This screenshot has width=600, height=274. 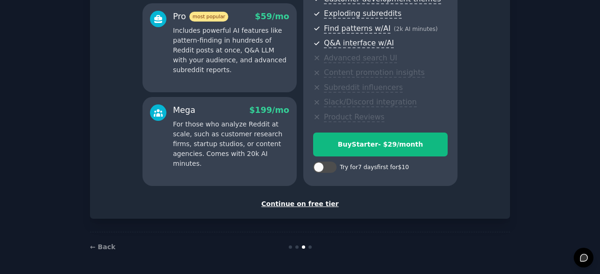 What do you see at coordinates (364, 88) in the screenshot?
I see `span: Subreddit influencers` at bounding box center [364, 88].